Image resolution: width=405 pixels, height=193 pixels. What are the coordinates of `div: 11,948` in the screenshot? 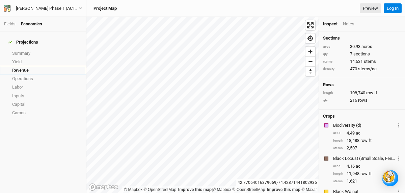 It's located at (367, 174).